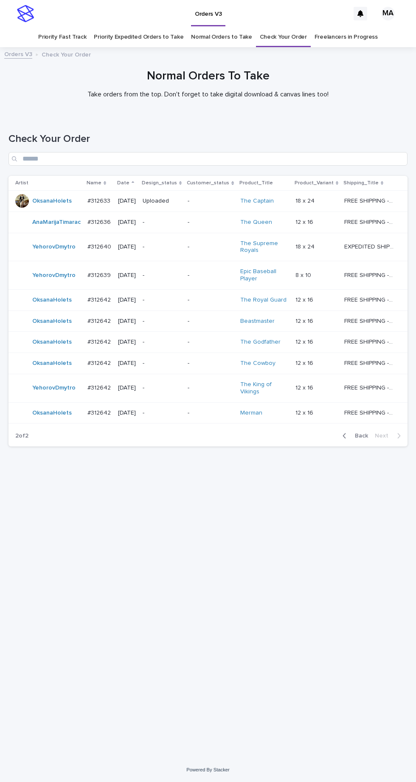  Describe the element at coordinates (66, 54) in the screenshot. I see `p: Check Your Order` at that location.